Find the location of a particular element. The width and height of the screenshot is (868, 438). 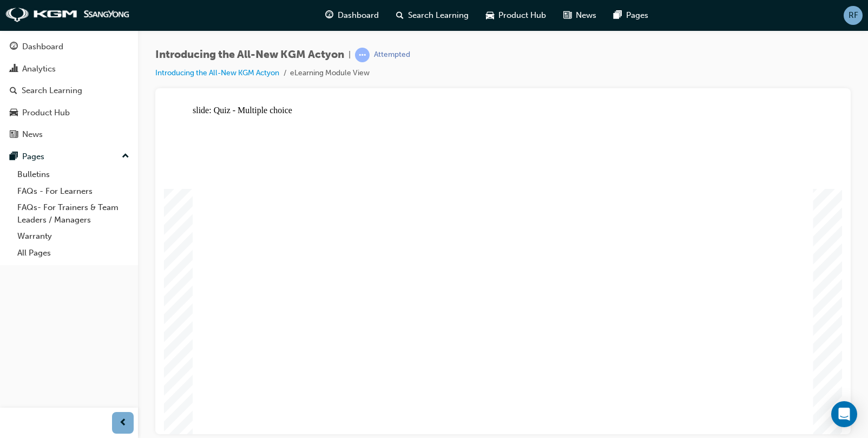

div: Open Intercom Messenger is located at coordinates (844, 415).